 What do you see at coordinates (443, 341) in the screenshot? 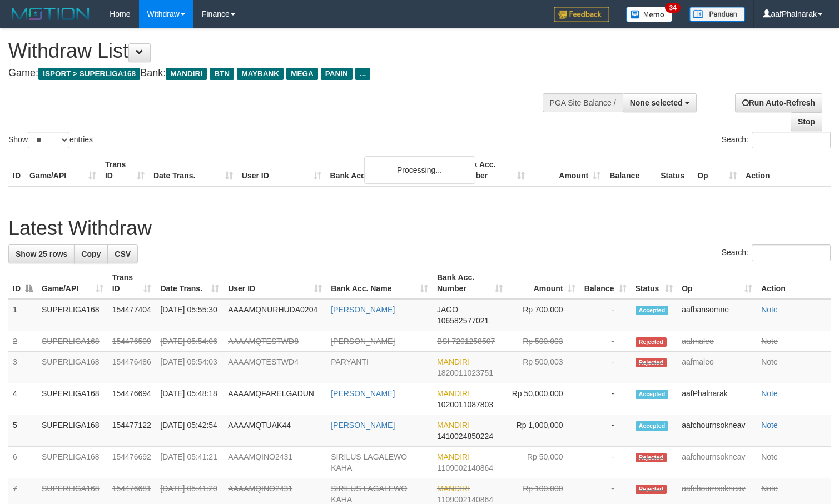
I see `span: BSI` at bounding box center [443, 341].